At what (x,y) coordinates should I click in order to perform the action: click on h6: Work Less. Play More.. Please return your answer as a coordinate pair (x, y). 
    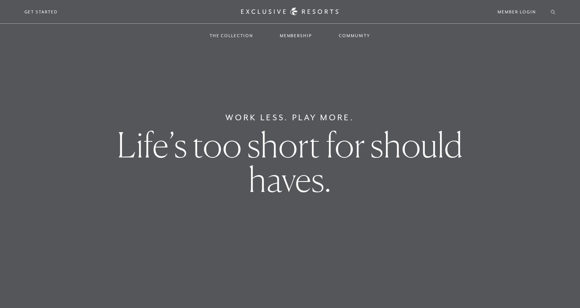
    Looking at the image, I should click on (290, 118).